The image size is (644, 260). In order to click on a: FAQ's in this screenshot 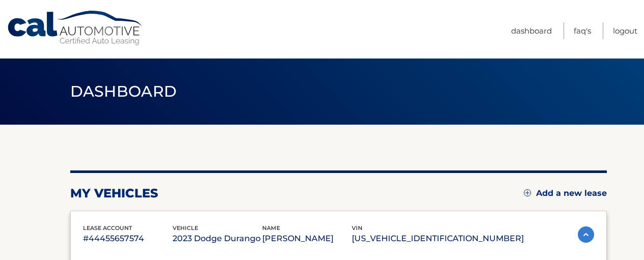, I will do `click(582, 31)`.